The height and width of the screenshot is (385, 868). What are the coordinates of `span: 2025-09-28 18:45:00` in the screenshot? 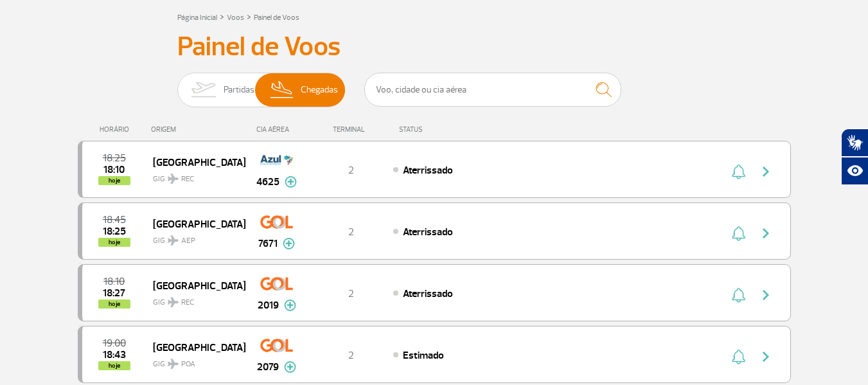 It's located at (114, 220).